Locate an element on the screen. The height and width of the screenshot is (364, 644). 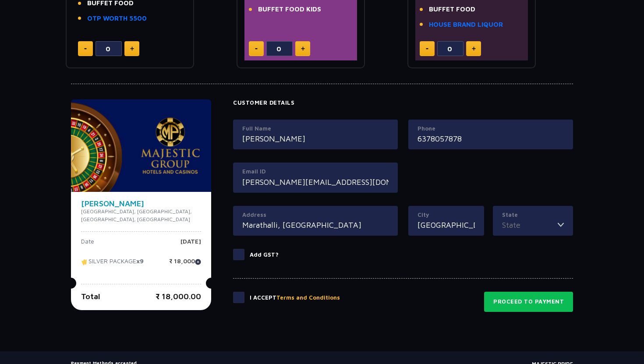
p: Date is located at coordinates (87, 245).